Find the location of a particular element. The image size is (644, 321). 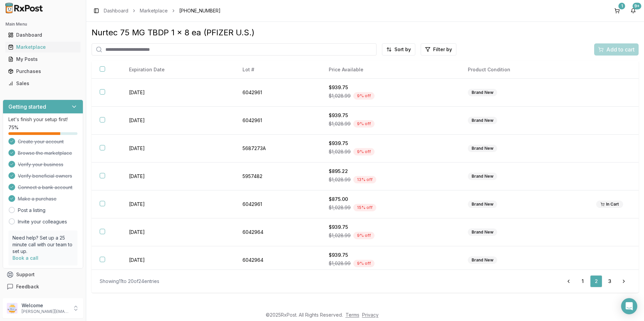

a: Purchases is located at coordinates (42, 71).